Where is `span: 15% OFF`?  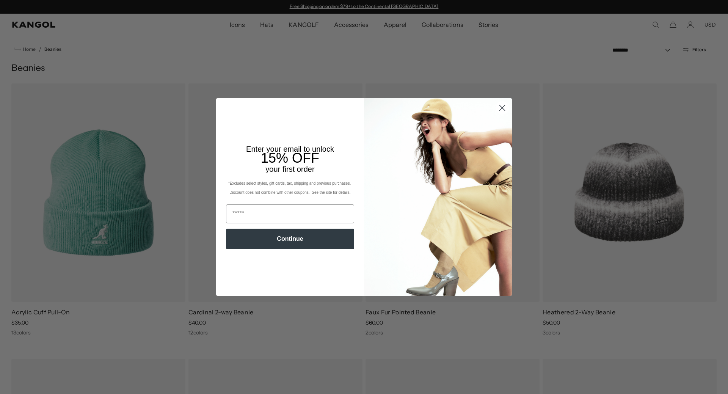
span: 15% OFF is located at coordinates (290, 158).